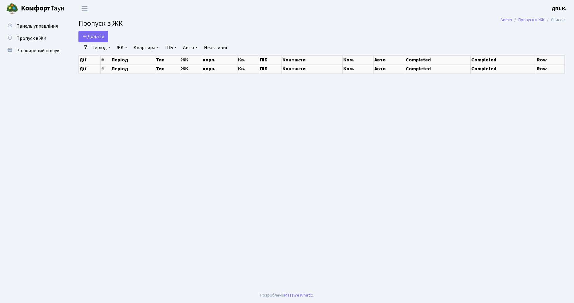  I want to click on nav: breadcrumb, so click(532, 20).